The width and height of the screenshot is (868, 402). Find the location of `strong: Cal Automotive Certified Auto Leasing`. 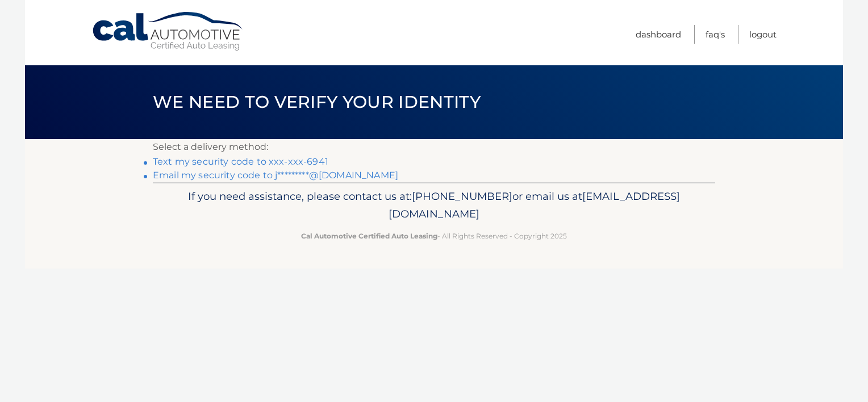

strong: Cal Automotive Certified Auto Leasing is located at coordinates (369, 235).